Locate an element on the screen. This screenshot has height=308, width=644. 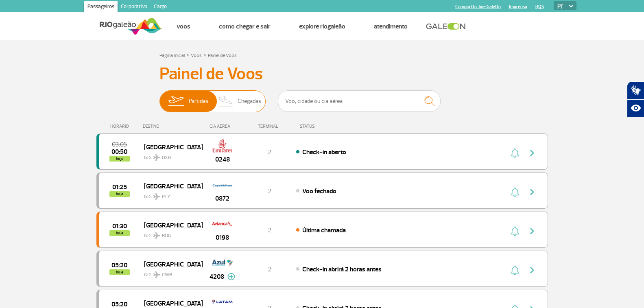
div: CIA AÉREA is located at coordinates (222, 126).